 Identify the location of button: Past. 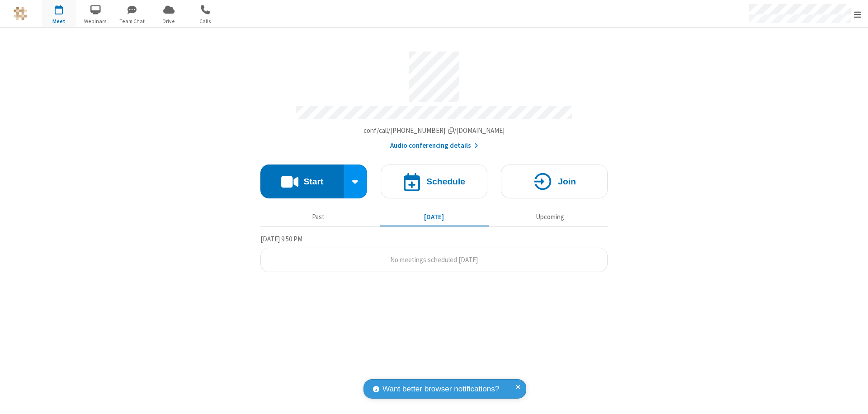
(319, 217).